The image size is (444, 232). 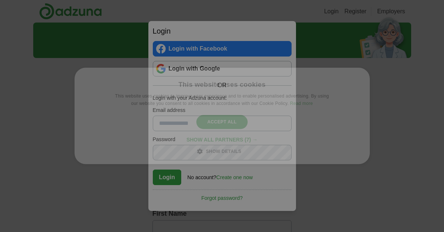 What do you see at coordinates (224, 152) in the screenshot?
I see `span: Show details` at bounding box center [224, 152].